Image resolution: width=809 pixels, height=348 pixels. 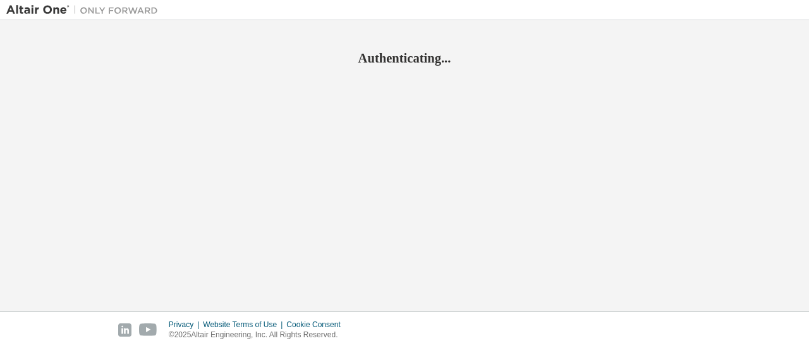 I want to click on div: Privacy, so click(x=186, y=325).